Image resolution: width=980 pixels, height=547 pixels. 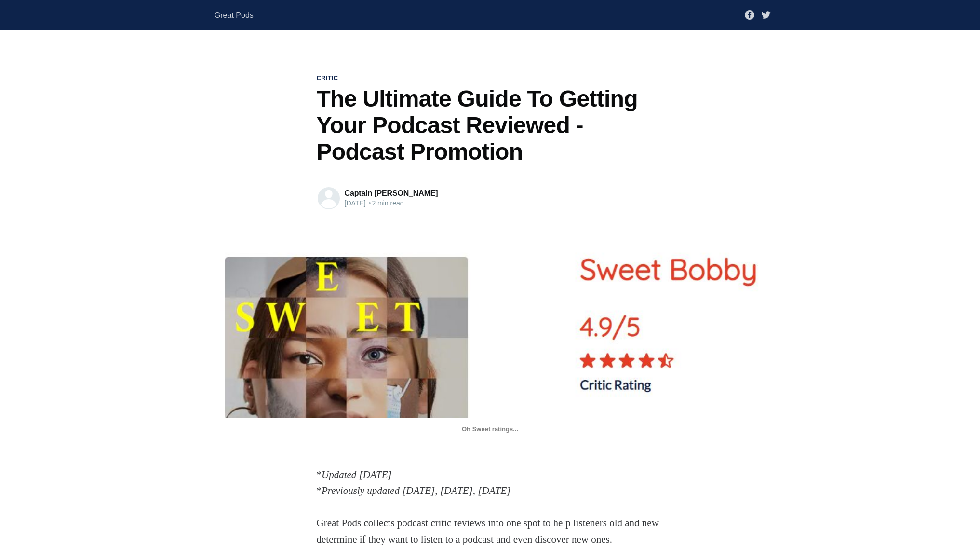 I want to click on img: The Ultimate Guide To Getting Your Podcast Reviewed - Podcast Promotion, so click(x=491, y=331).